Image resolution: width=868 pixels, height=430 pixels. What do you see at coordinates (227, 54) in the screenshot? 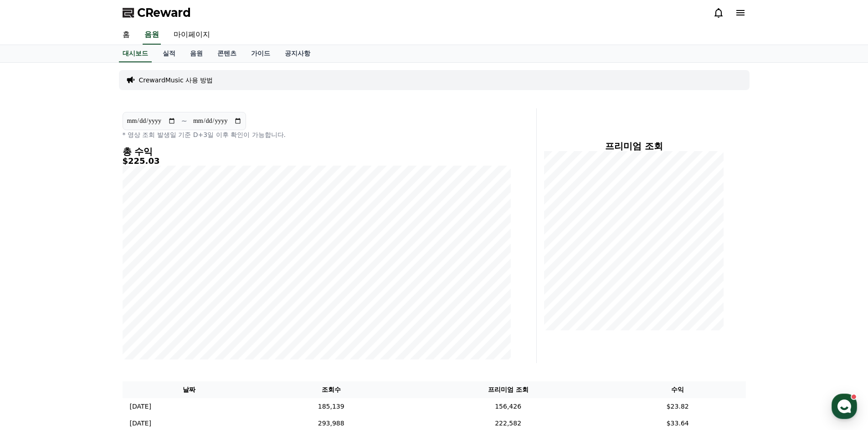
I see `a: 콘텐츠` at bounding box center [227, 54].